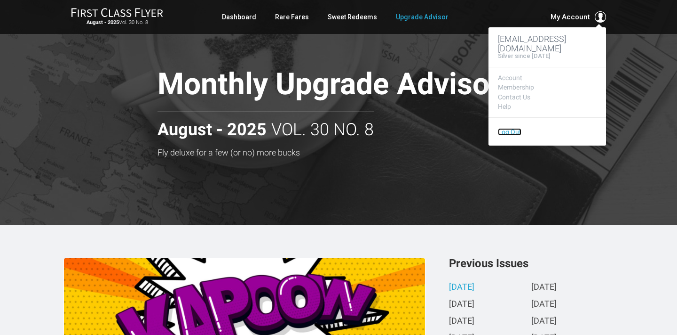 Image resolution: width=677 pixels, height=335 pixels. I want to click on a: Contact Us, so click(548, 97).